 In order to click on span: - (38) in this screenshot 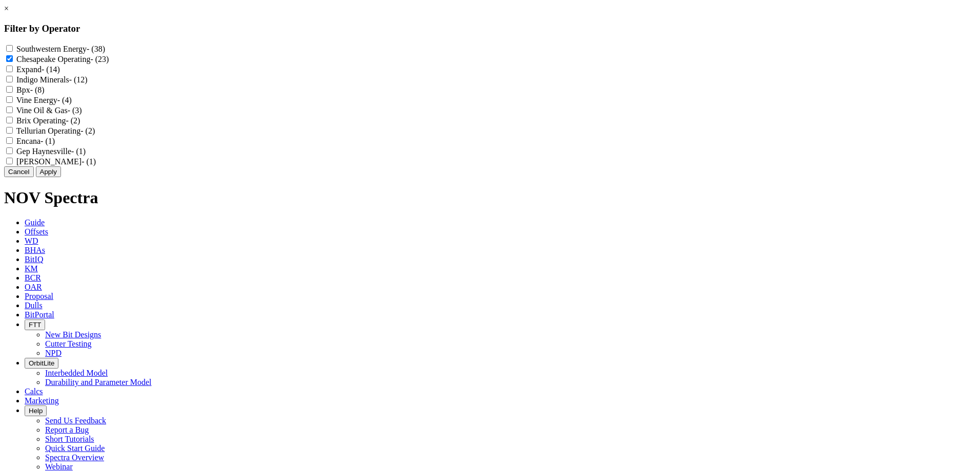, I will do `click(96, 49)`.